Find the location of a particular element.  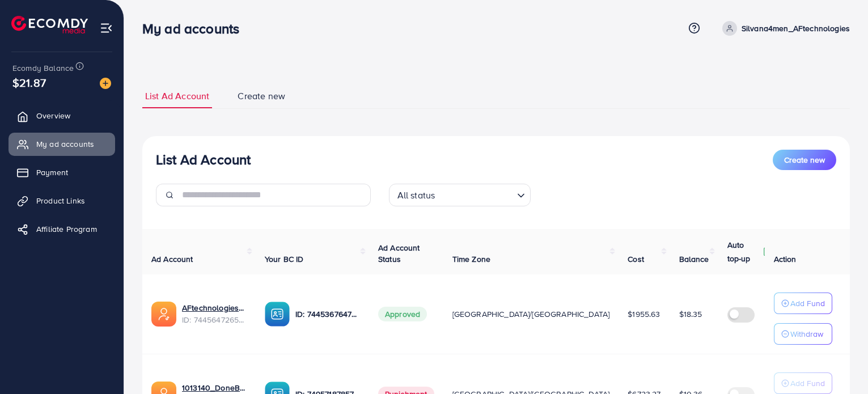

span: All status is located at coordinates (416, 195).